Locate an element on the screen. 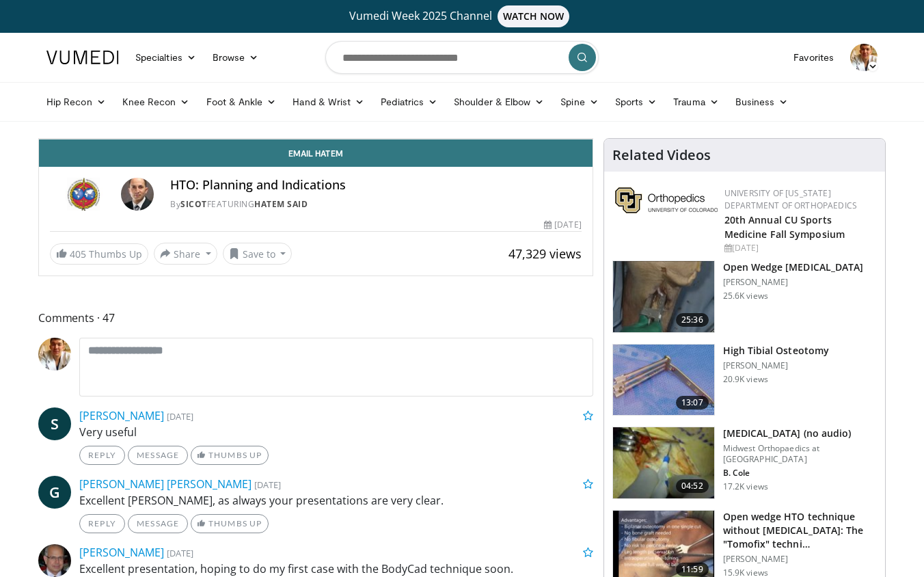 This screenshot has width=924, height=577. img: VuMedi Logo is located at coordinates (83, 58).